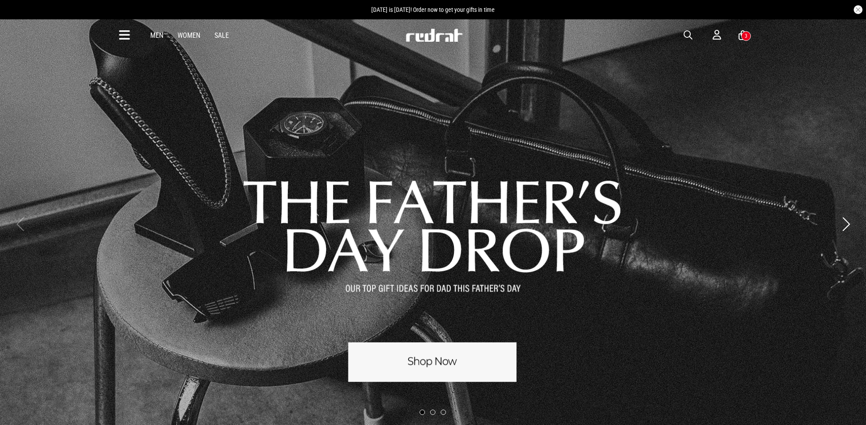 The width and height of the screenshot is (866, 425). Describe the element at coordinates (189, 35) in the screenshot. I see `a: Women` at that location.